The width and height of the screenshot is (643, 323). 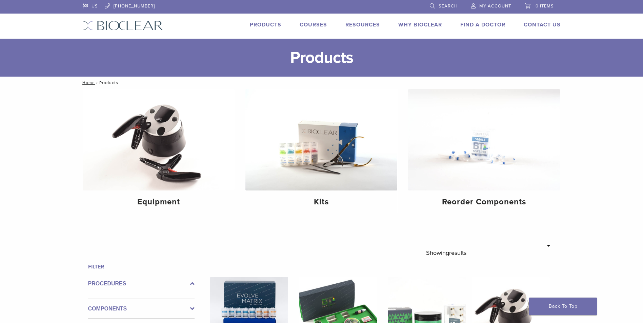 I want to click on h4: Kits, so click(x=321, y=202).